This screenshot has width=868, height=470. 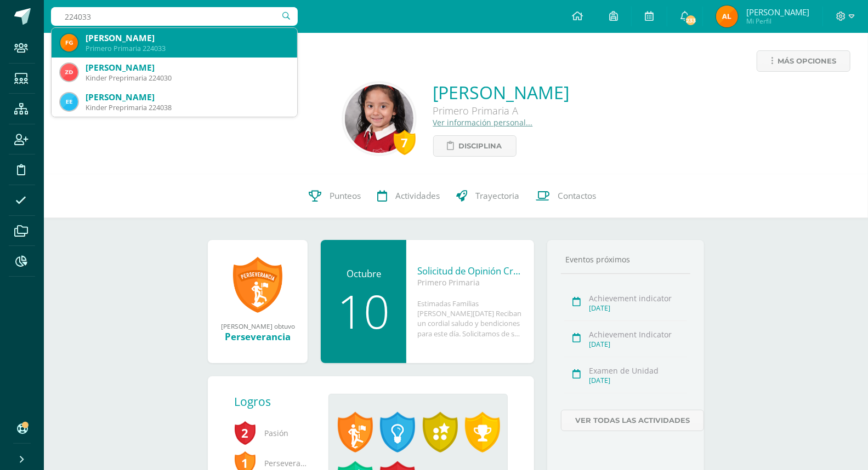 I want to click on a: Ver todas las actividades, so click(x=632, y=420).